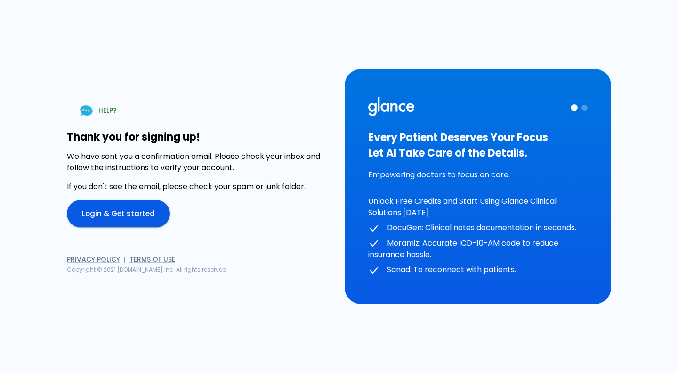 Image resolution: width=678 pixels, height=373 pixels. I want to click on p: DocuGen: Clinical notes documentation in seconds., so click(478, 228).